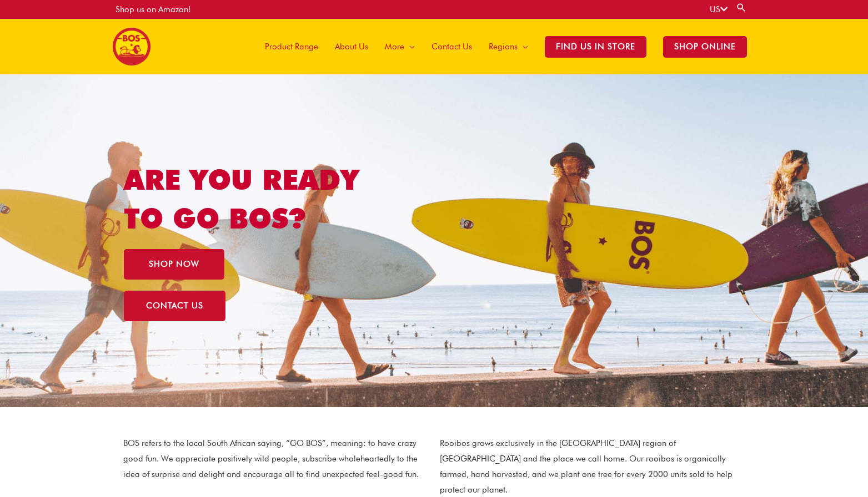 This screenshot has height=497, width=868. What do you see at coordinates (352, 46) in the screenshot?
I see `a: About Us` at bounding box center [352, 46].